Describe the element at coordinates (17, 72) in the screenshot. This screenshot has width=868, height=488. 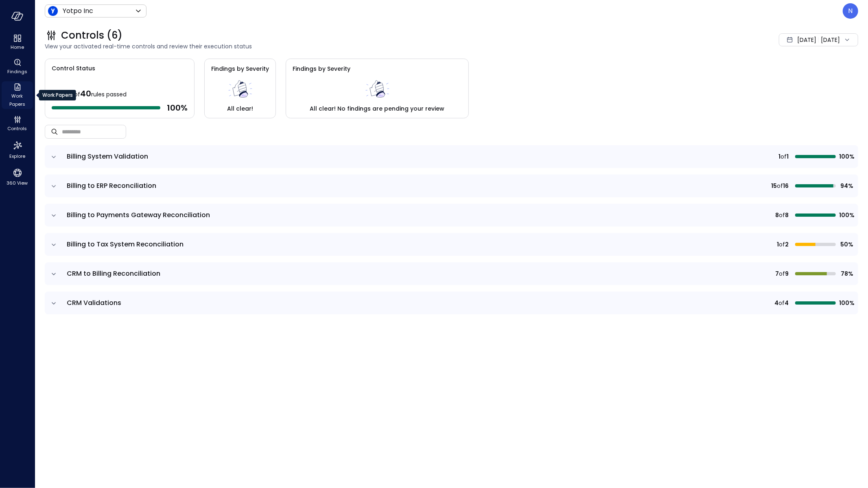
I see `span: Findings` at that location.